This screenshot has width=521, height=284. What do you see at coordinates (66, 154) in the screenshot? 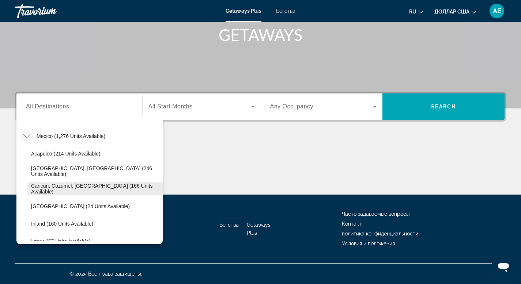
I see `span: Acapulco (214 units available)` at bounding box center [66, 154].